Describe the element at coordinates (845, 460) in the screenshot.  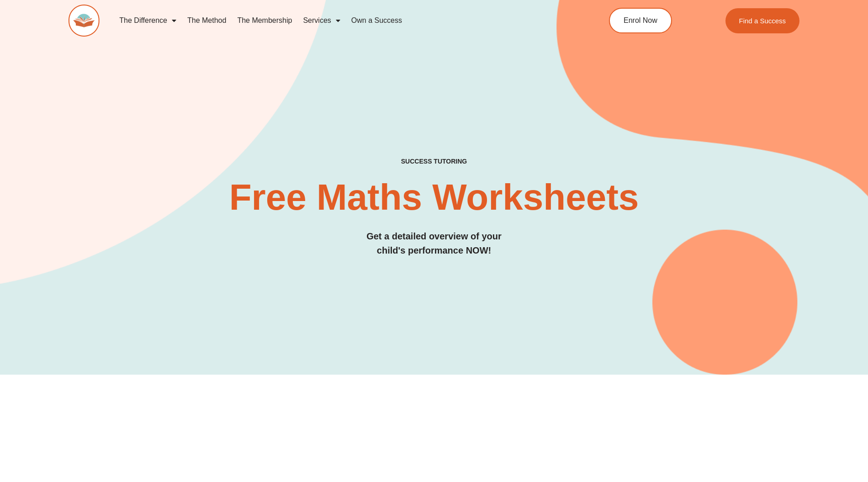
I see `div: Chat Widget` at that location.